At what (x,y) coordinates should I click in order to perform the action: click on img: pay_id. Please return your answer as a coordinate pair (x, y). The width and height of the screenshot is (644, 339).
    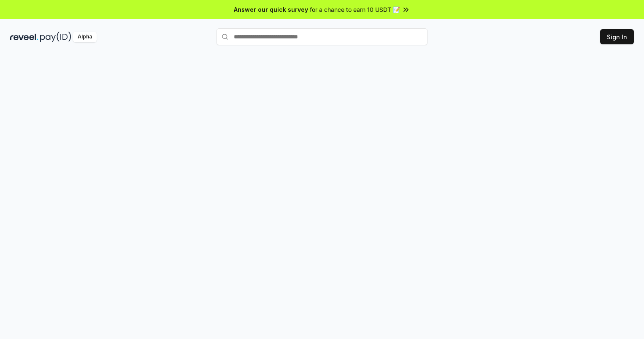
    Looking at the image, I should click on (55, 37).